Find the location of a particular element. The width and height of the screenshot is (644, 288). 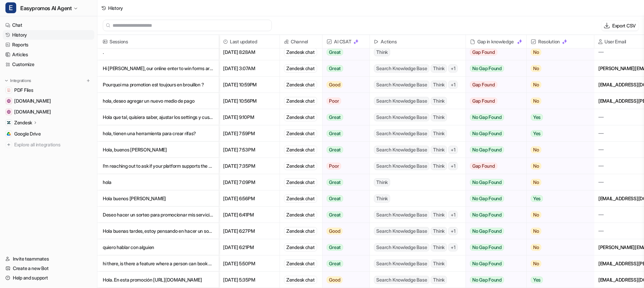

p: hola is located at coordinates (158, 182).